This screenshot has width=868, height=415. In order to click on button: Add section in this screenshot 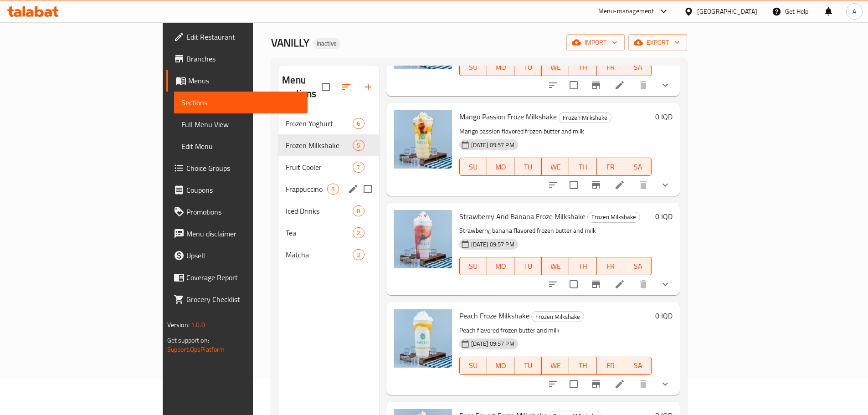, I will do `click(369, 87)`.